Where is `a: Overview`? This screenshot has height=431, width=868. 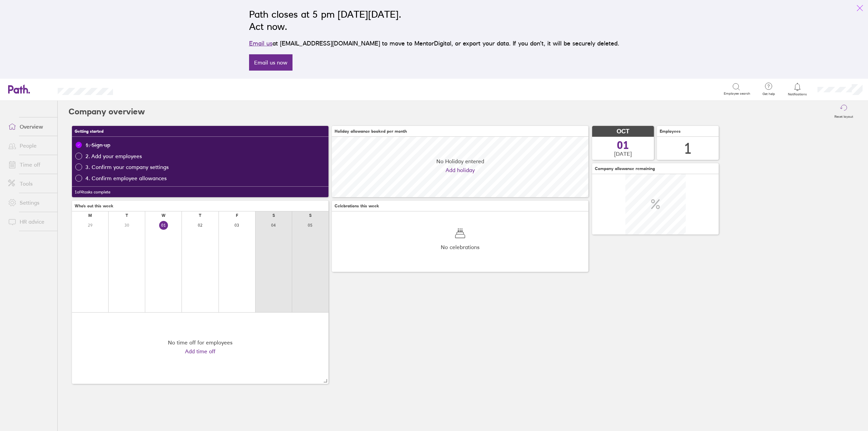
a: Overview is located at coordinates (30, 127).